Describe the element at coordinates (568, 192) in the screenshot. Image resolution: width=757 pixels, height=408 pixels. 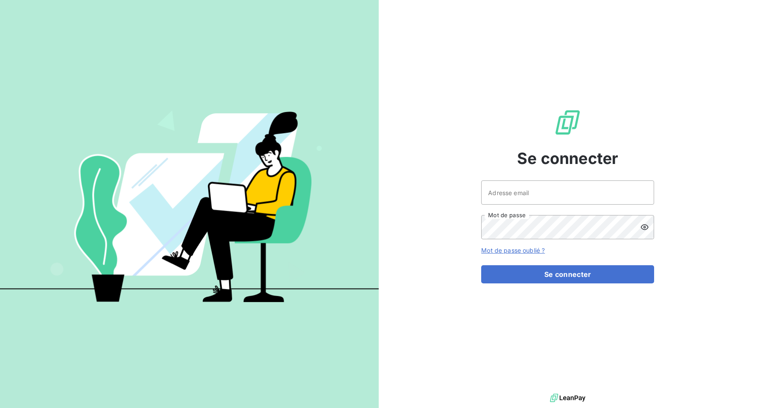
I see `input: placeholder` at that location.